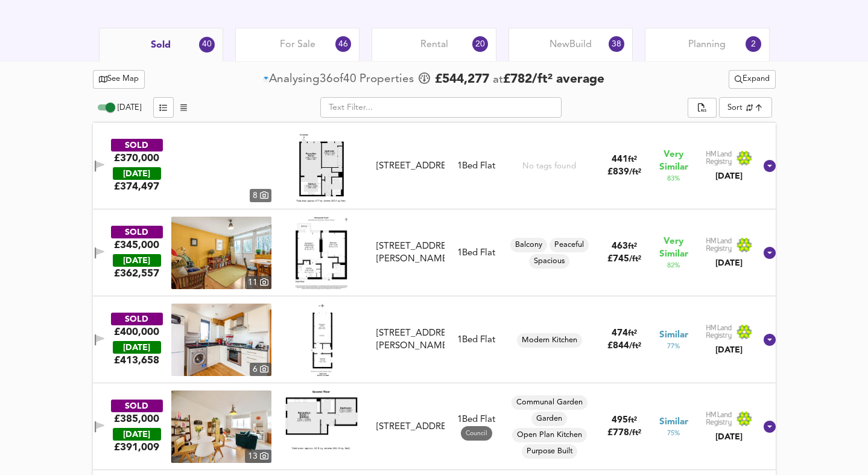 The image size is (868, 475). What do you see at coordinates (350, 79) in the screenshot?
I see `span: 40` at bounding box center [350, 79].